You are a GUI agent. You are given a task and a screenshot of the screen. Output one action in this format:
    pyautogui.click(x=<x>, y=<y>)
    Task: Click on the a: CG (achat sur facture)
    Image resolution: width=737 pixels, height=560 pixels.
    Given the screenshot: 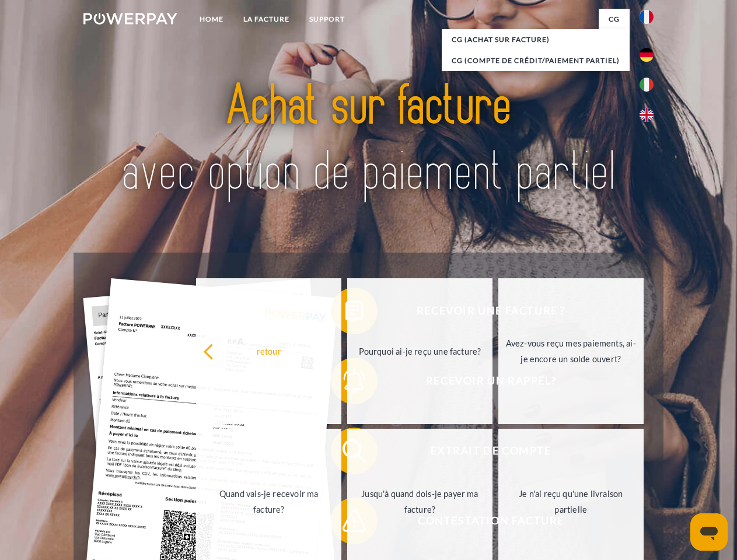 What is the action you would take?
    pyautogui.click(x=536, y=39)
    